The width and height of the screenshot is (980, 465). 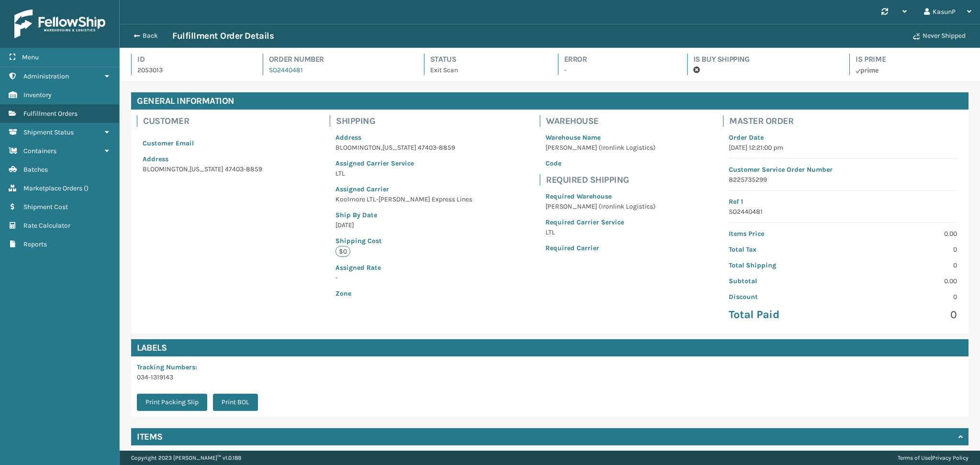 I want to click on button: Print Packing Slip, so click(x=171, y=402).